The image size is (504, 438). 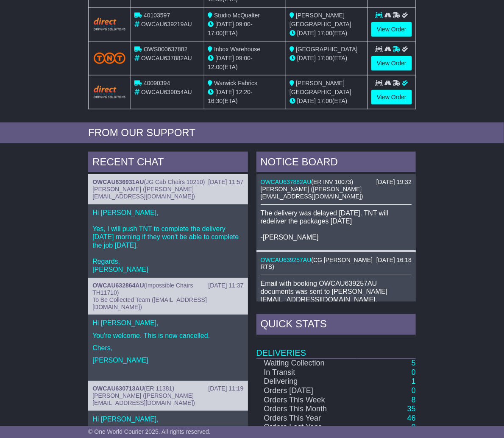 I want to click on span: Studio McQualter, so click(x=237, y=15).